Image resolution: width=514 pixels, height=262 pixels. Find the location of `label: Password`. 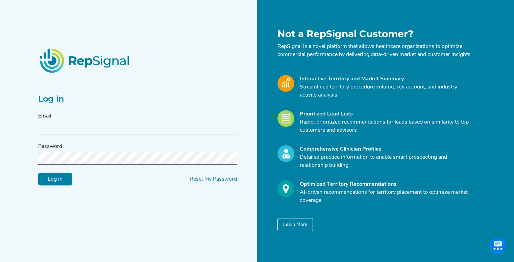

label: Password is located at coordinates (50, 147).